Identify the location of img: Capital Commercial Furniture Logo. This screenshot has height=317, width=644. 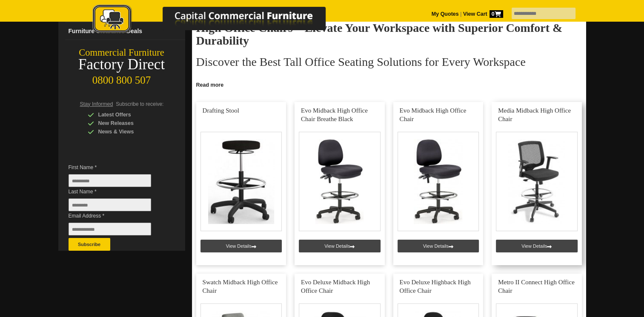
(218, 20).